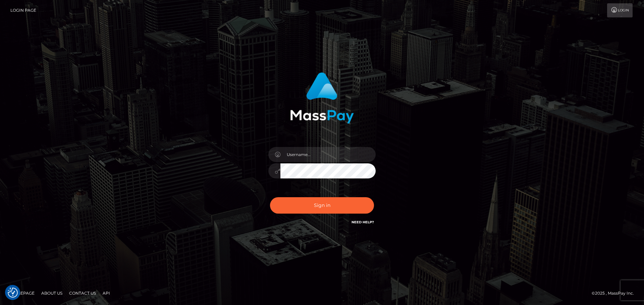  I want to click on button: Consent Preferences, so click(13, 293).